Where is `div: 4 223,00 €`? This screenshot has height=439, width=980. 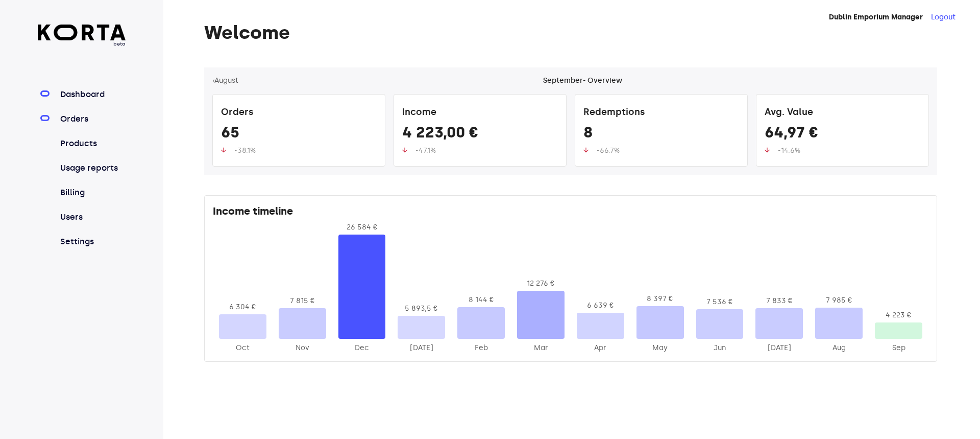
div: 4 223,00 € is located at coordinates (480, 134).